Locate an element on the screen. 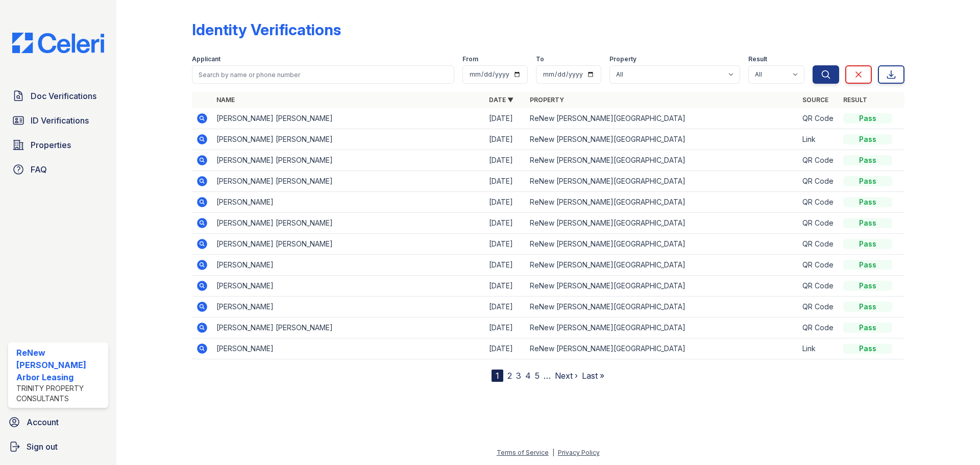 The width and height of the screenshot is (980, 465). span: Sign out is located at coordinates (42, 447).